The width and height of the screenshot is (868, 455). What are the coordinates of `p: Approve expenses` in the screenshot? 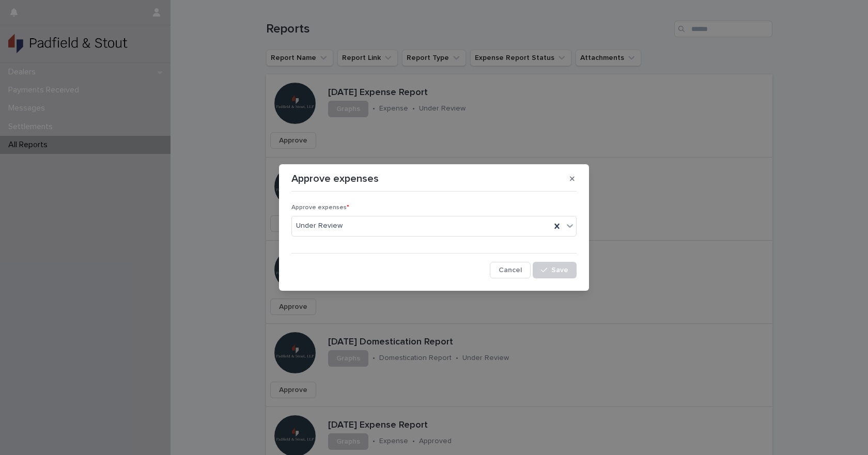 It's located at (335, 179).